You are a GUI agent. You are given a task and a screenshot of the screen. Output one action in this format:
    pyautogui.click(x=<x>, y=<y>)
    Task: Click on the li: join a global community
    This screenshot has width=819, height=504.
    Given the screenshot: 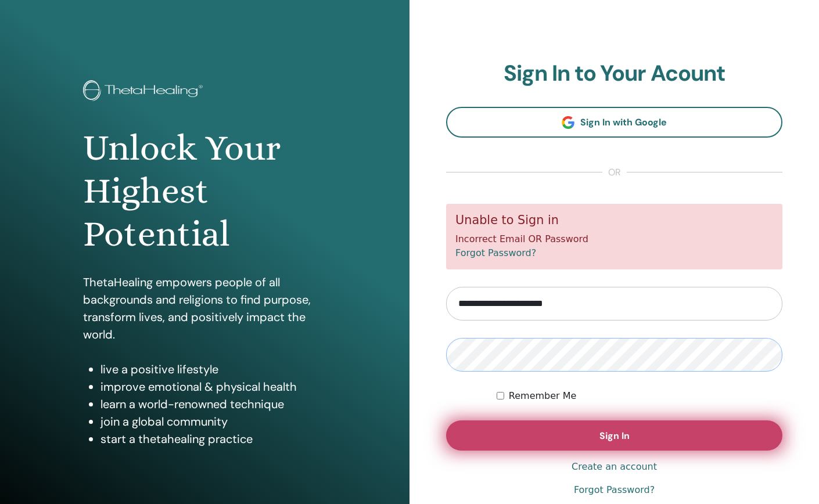 What is the action you would take?
    pyautogui.click(x=214, y=422)
    